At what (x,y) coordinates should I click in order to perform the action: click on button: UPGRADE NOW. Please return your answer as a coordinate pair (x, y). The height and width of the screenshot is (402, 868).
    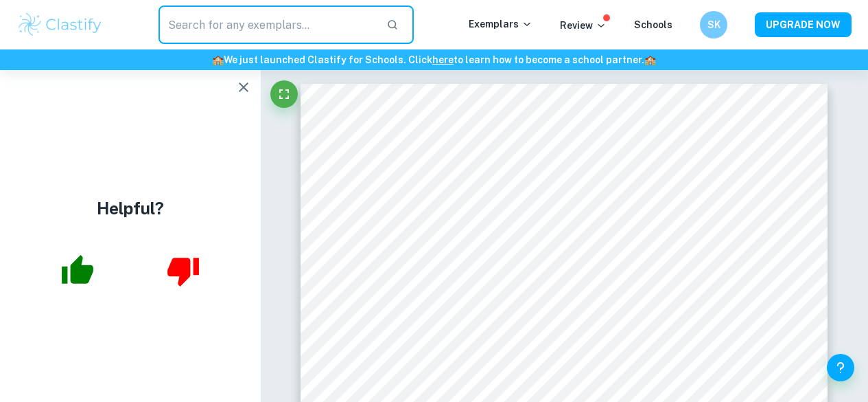
    Looking at the image, I should click on (803, 24).